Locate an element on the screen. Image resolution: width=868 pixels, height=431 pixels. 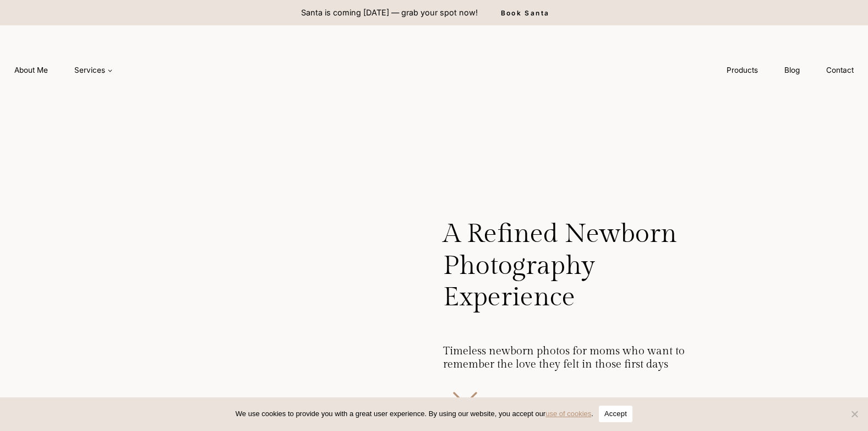
button: Accept is located at coordinates (616, 413).